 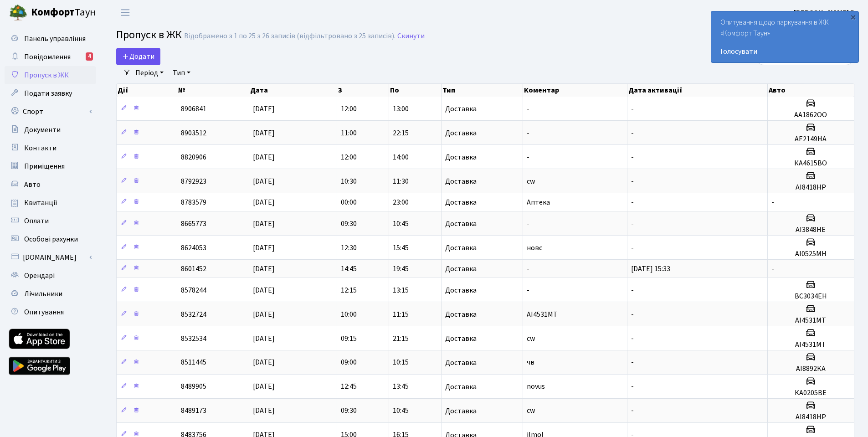 I want to click on h5: ВС3034ЕН, so click(x=810, y=296).